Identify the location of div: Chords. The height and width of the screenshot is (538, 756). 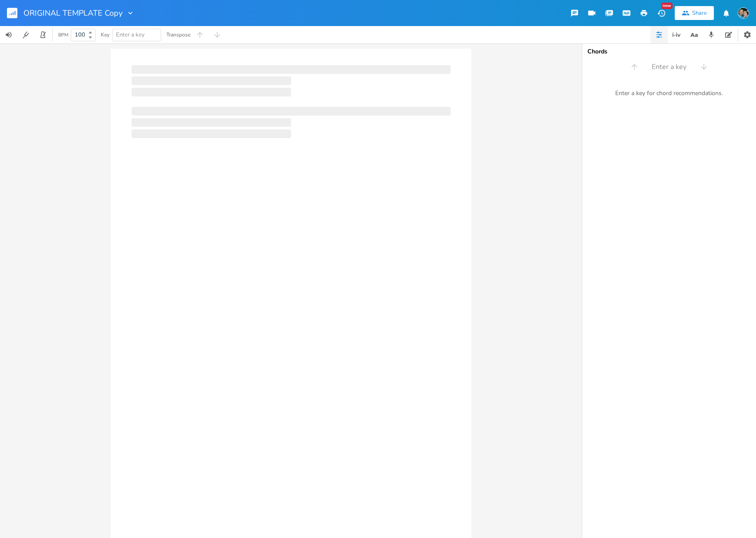
(669, 52).